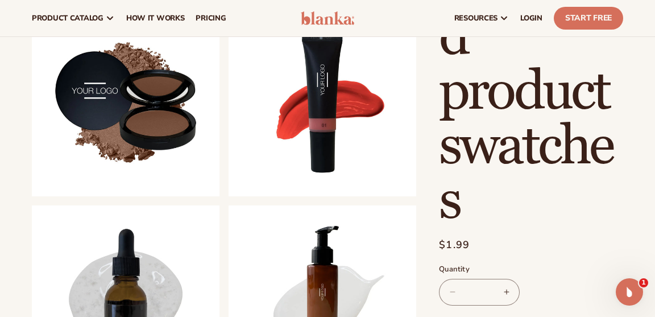 Image resolution: width=655 pixels, height=317 pixels. Describe the element at coordinates (155, 18) in the screenshot. I see `span: How It Works` at that location.